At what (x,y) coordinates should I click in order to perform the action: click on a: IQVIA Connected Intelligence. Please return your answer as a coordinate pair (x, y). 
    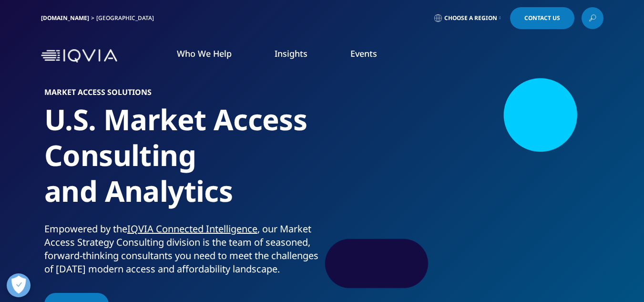
    Looking at the image, I should click on (192, 229).